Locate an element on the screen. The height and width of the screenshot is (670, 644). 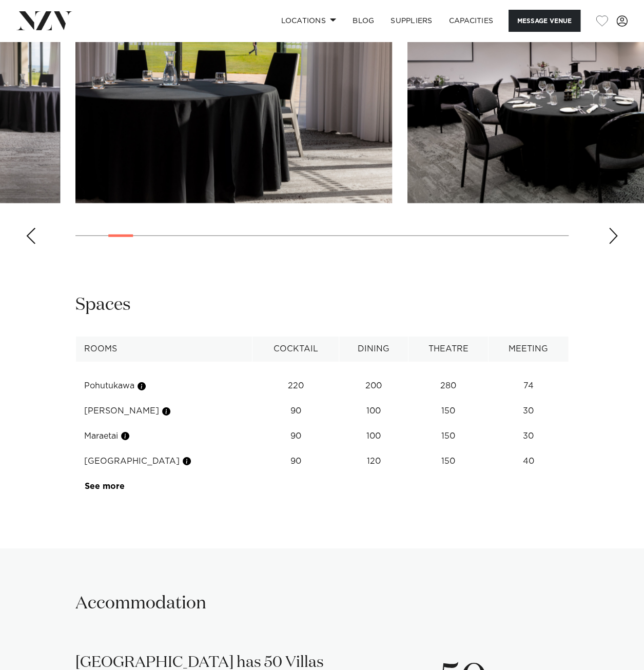
img: nzv-logo.png is located at coordinates (44, 20).